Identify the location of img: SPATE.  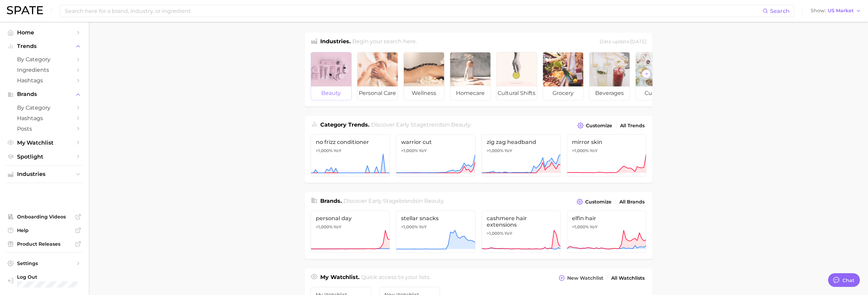
(25, 10).